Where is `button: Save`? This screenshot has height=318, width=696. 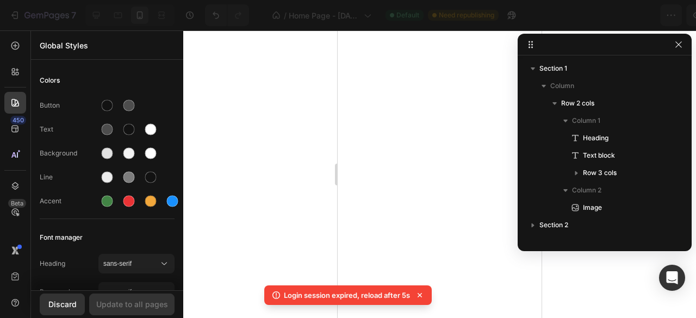
button: Save is located at coordinates (601, 15).